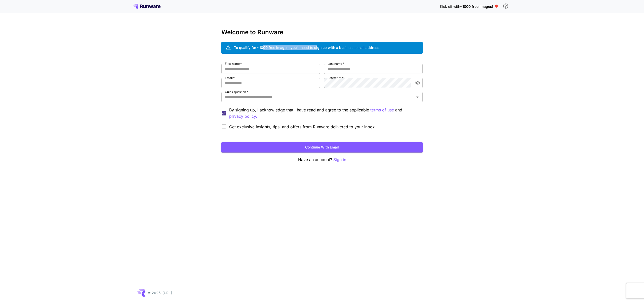  I want to click on label: Email, so click(229, 77).